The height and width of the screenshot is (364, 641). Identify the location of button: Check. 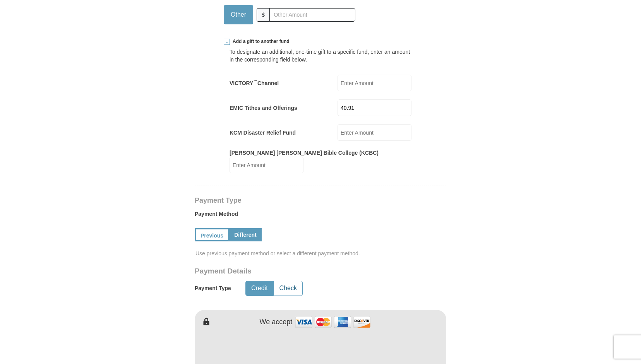
(288, 288).